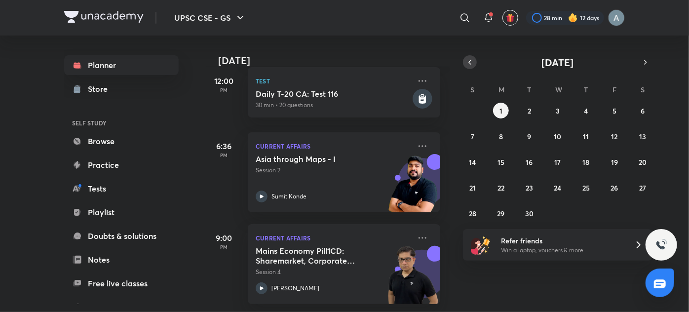 This screenshot has height=312, width=689. What do you see at coordinates (529, 213) in the screenshot?
I see `abbr: September 30, 2025` at bounding box center [529, 213].